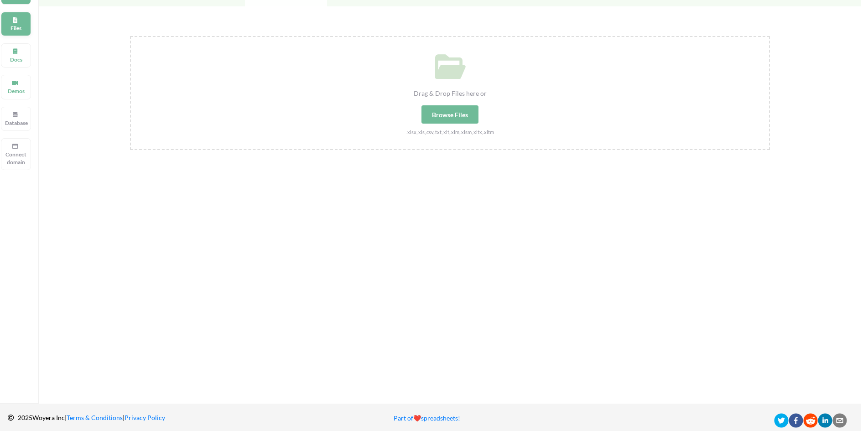 The height and width of the screenshot is (431, 868). I want to click on p: Database, so click(16, 122).